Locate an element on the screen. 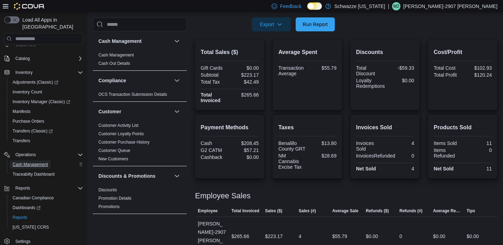  span: Traceabilty Dashboard is located at coordinates (34, 174).